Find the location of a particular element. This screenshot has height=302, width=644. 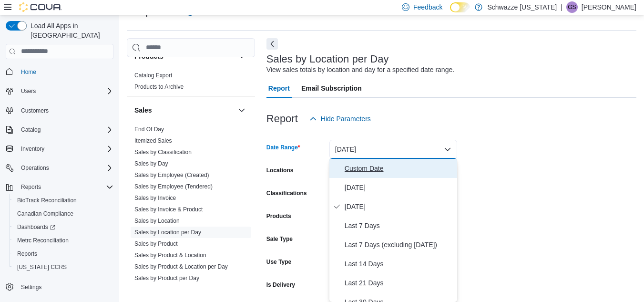

div: Sales is located at coordinates (191, 205).